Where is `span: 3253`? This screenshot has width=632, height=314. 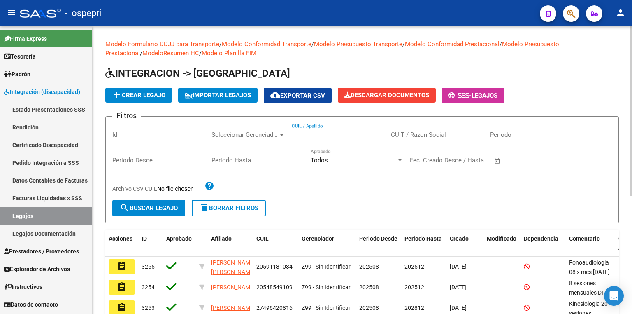 span: 3253 is located at coordinates (148, 308).